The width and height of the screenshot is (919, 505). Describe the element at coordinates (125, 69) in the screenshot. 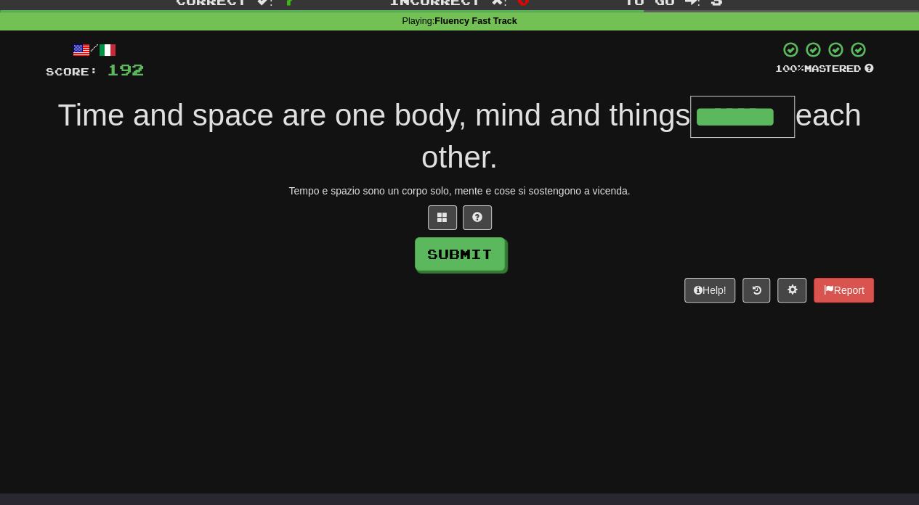

I see `span: 192` at that location.